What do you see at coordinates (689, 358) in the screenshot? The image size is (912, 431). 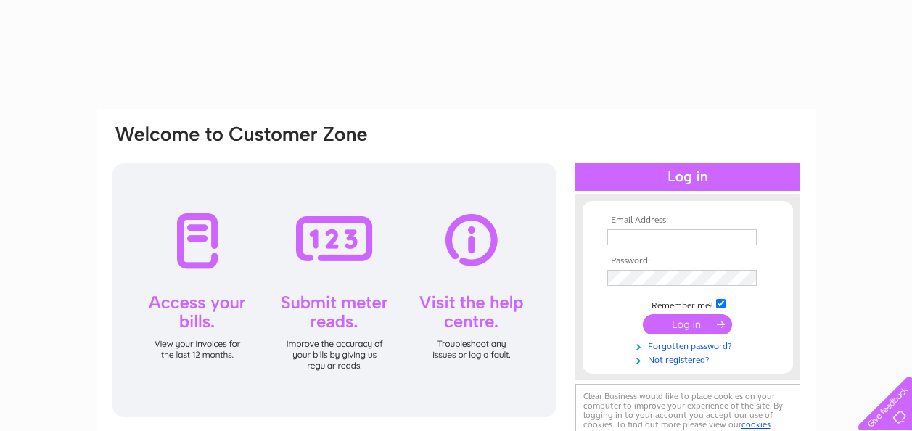 I see `a: Not registered?` at bounding box center [689, 358].